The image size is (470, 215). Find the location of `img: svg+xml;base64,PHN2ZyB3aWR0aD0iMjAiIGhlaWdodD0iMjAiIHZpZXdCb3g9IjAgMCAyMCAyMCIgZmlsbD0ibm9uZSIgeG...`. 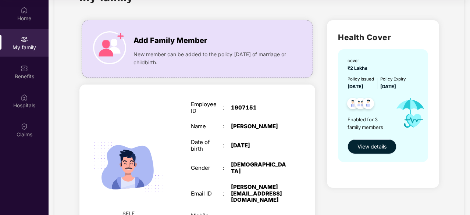

img: svg+xml;base64,PHN2ZyB3aWR0aD0iMjAiIGhlaWdodD0iMjAiIHZpZXdCb3g9IjAgMCAyMCAyMCIgZmlsbD0ibm9uZSIgeG... is located at coordinates (24, 39).